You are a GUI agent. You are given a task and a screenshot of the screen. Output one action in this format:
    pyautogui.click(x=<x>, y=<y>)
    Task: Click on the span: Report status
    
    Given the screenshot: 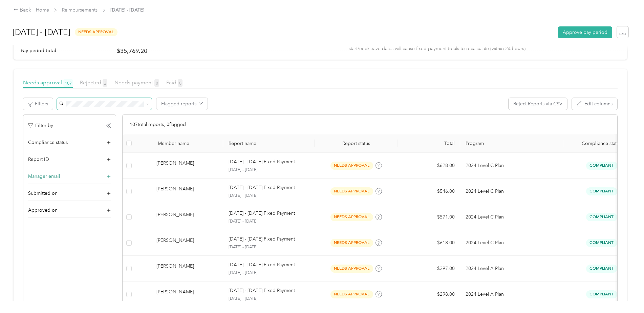 What is the action you would take?
    pyautogui.click(x=356, y=144)
    